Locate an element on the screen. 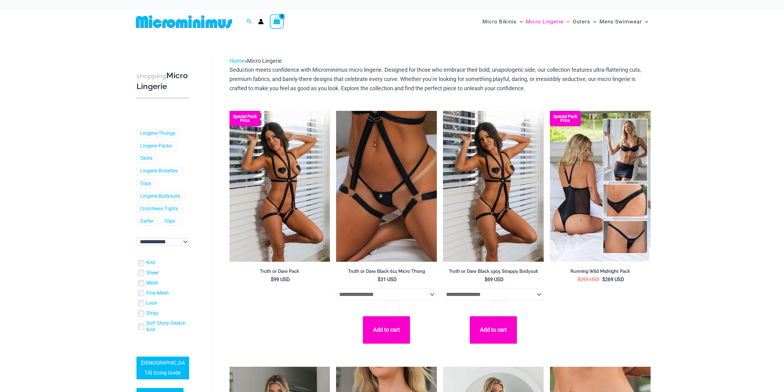 This screenshot has height=392, width=784. a: View Shopping Cart, empty is located at coordinates (277, 22).